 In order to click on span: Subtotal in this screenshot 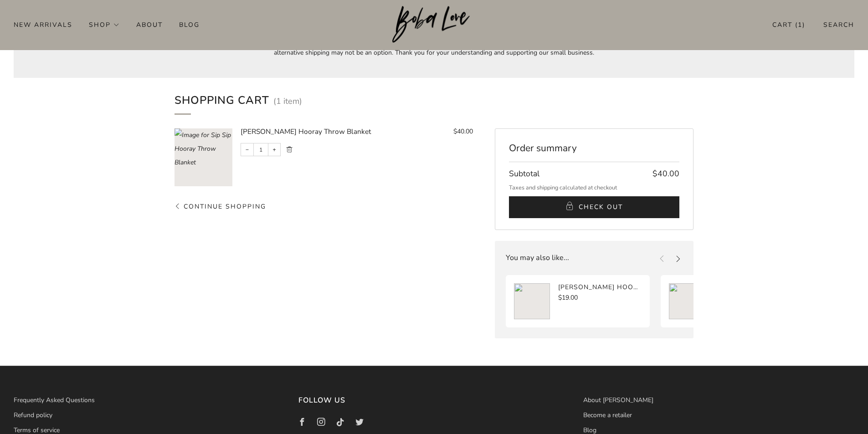, I will do `click(524, 173)`.